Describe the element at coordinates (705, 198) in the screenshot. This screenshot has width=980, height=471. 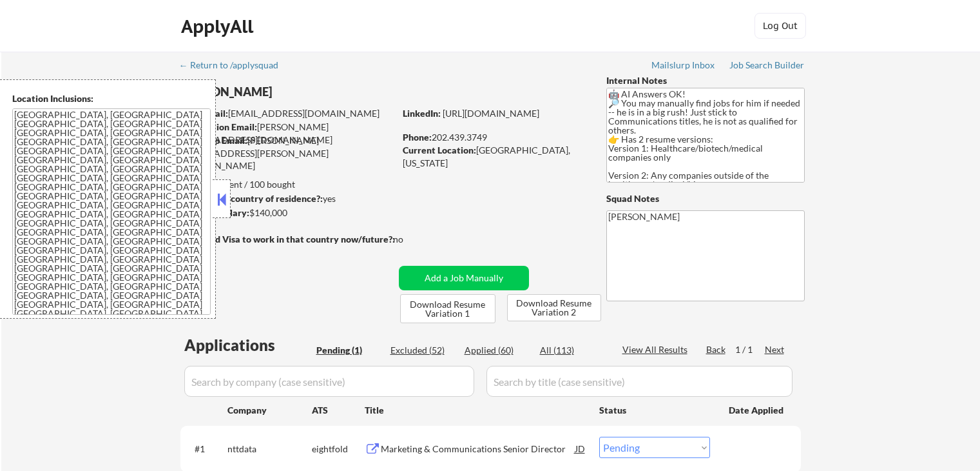
I see `div: Squad Notes` at that location.